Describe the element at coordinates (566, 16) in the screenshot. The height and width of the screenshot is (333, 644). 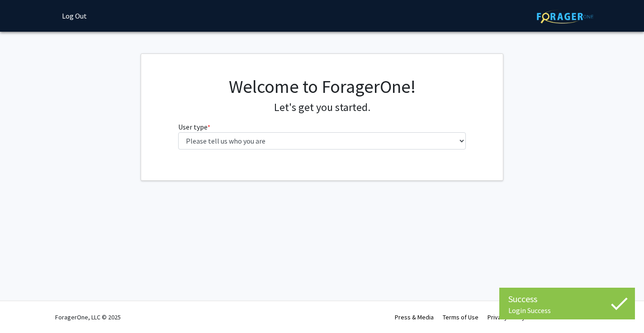
I see `img: ForagerOne Logo` at that location.